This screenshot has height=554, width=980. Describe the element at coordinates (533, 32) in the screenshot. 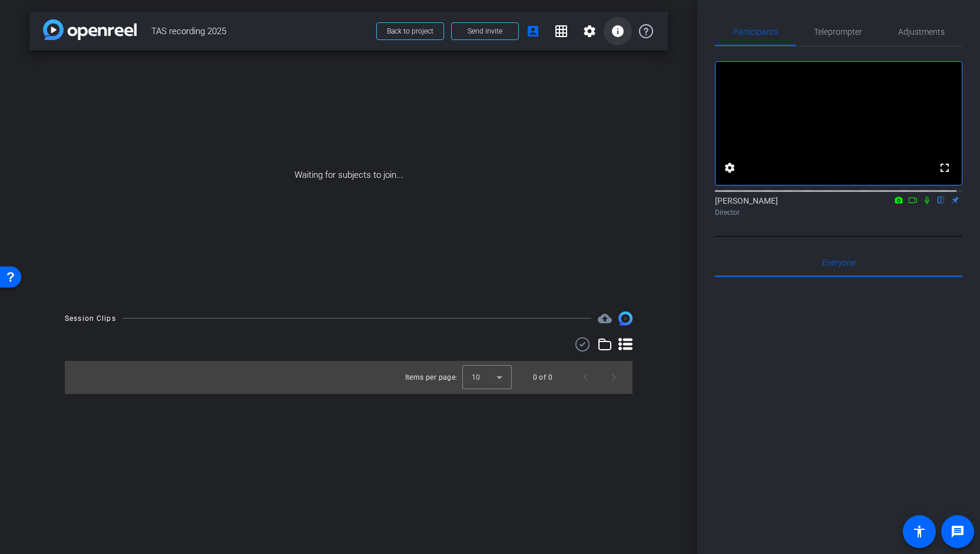

I see `mat-icon: account_box` at that location.